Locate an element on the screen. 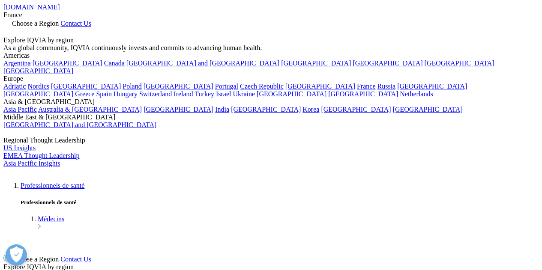  a: Switzerland is located at coordinates (155, 94).